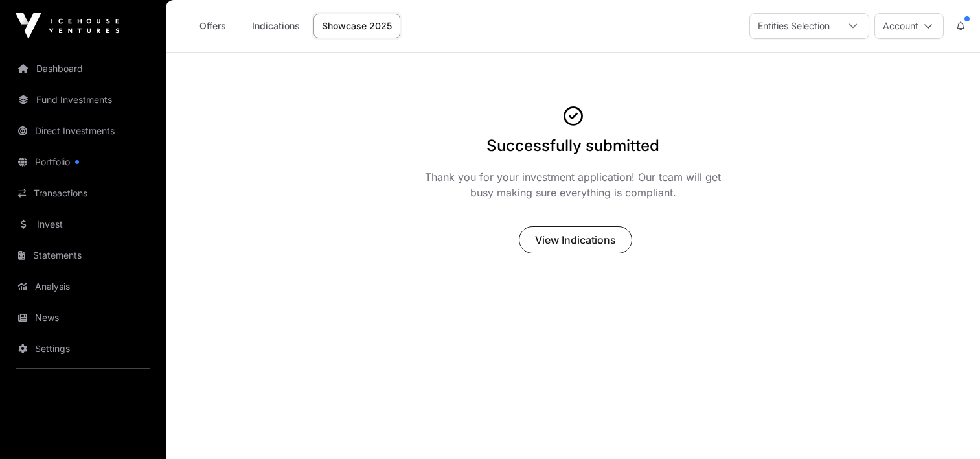 The image size is (980, 459). Describe the element at coordinates (67, 26) in the screenshot. I see `img: Icehouse Ventures Logo` at that location.